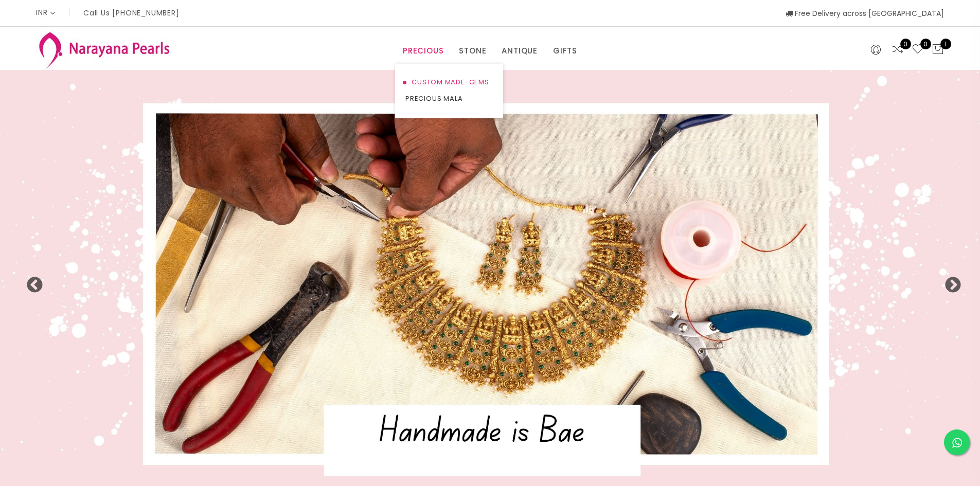 The width and height of the screenshot is (980, 486). What do you see at coordinates (30, 282) in the screenshot?
I see `button: Previous` at bounding box center [30, 282].